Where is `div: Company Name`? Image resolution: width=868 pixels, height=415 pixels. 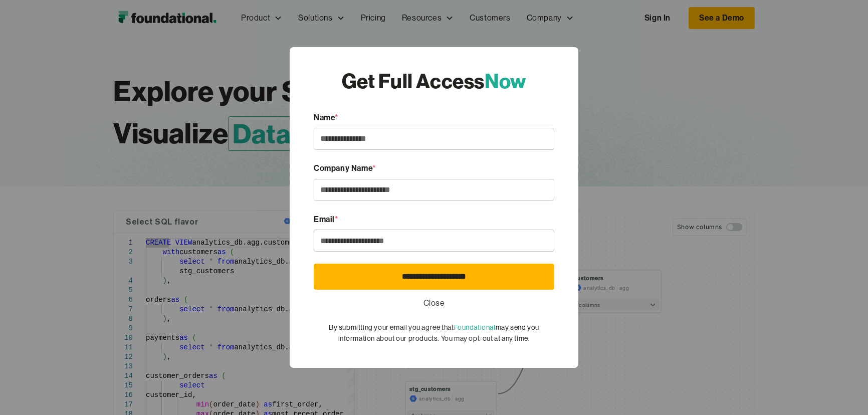 div: Company Name is located at coordinates (434, 168).